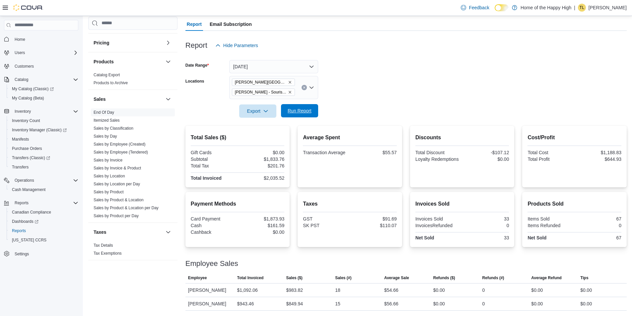 The height and width of the screenshot is (316, 632). I want to click on span: Run Report, so click(300, 111).